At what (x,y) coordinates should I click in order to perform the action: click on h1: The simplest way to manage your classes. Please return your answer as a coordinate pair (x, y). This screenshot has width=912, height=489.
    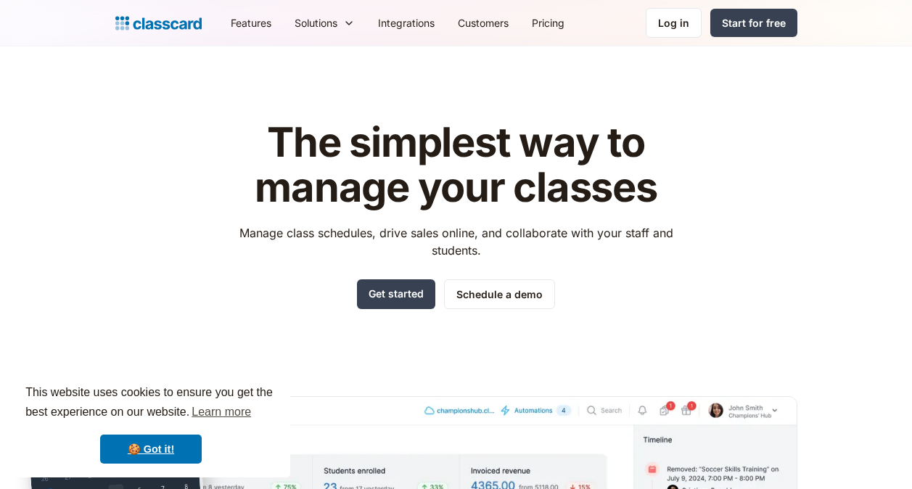
    Looking at the image, I should click on (455, 165).